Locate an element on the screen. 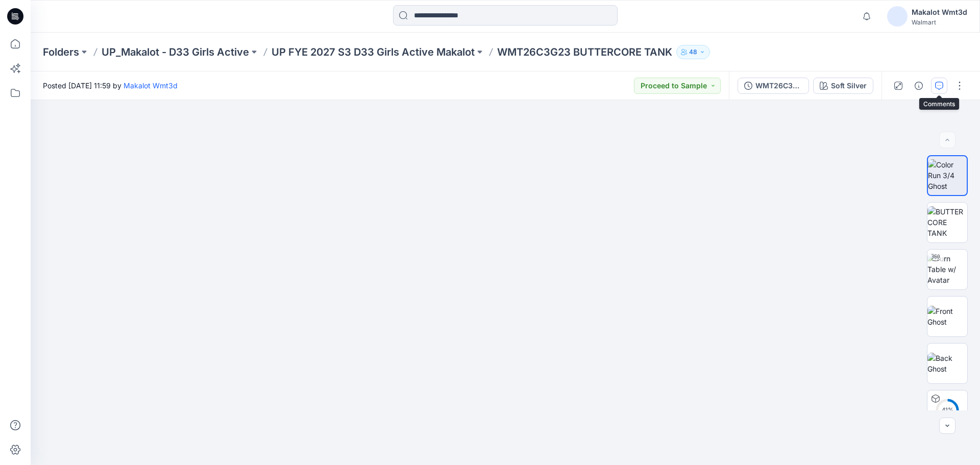 The image size is (980, 465). p: 48 is located at coordinates (693, 52).